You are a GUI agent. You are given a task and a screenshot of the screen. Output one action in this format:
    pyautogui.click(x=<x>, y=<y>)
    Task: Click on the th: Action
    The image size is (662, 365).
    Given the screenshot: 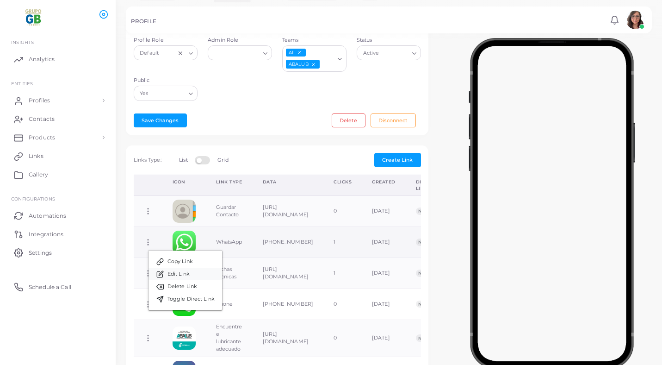 What is the action you would take?
    pyautogui.click(x=148, y=185)
    